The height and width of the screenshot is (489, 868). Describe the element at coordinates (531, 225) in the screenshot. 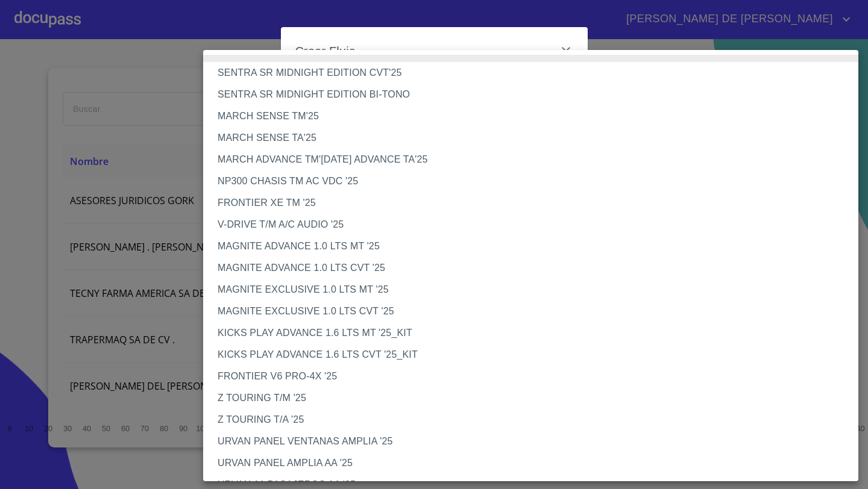

I see `li: V-DRIVE T/M A/C AUDIO '25` at that location.